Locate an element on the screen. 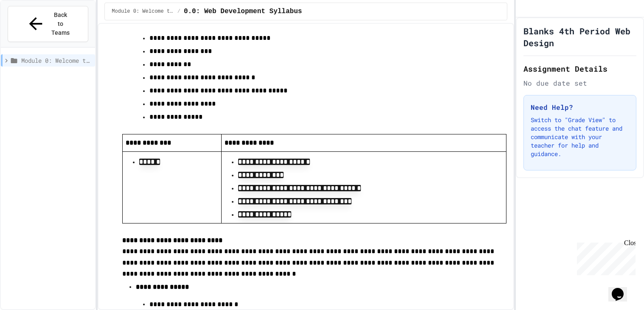 Image resolution: width=644 pixels, height=310 pixels. div: Chat with us now!Close is located at coordinates (31, 28).